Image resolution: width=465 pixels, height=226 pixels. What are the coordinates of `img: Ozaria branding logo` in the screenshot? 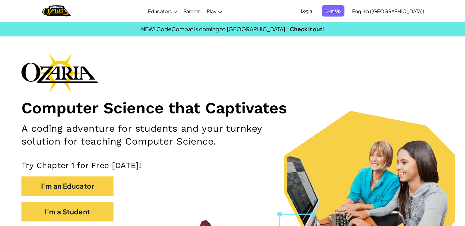 It's located at (60, 73).